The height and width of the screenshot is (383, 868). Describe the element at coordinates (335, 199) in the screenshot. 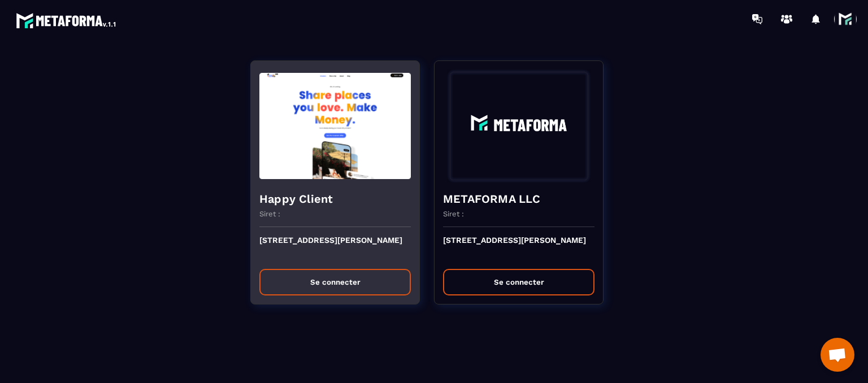

I see `h4: Happy Client` at that location.